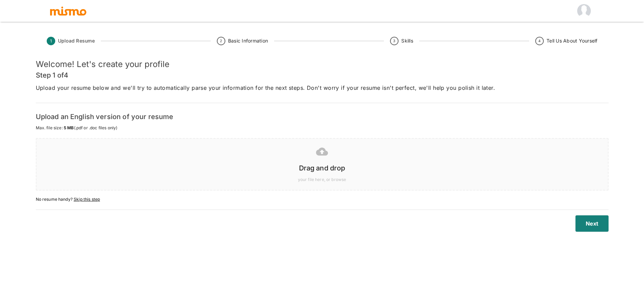  Describe the element at coordinates (221, 41) in the screenshot. I see `text: 2` at that location.